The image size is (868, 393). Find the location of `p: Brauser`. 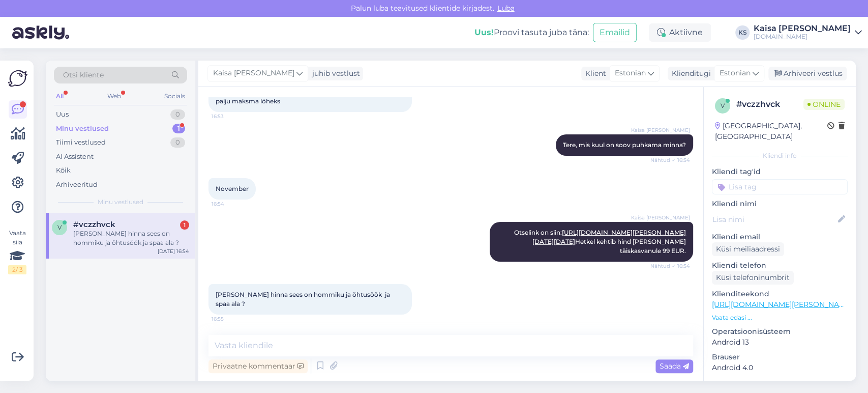

p: Brauser is located at coordinates (780, 357).